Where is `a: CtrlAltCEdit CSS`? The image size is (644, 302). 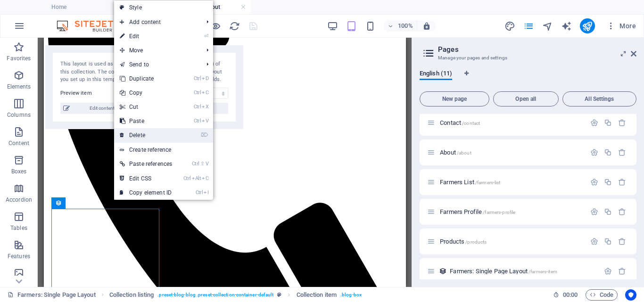 a: CtrlAltCEdit CSS is located at coordinates (146, 179).